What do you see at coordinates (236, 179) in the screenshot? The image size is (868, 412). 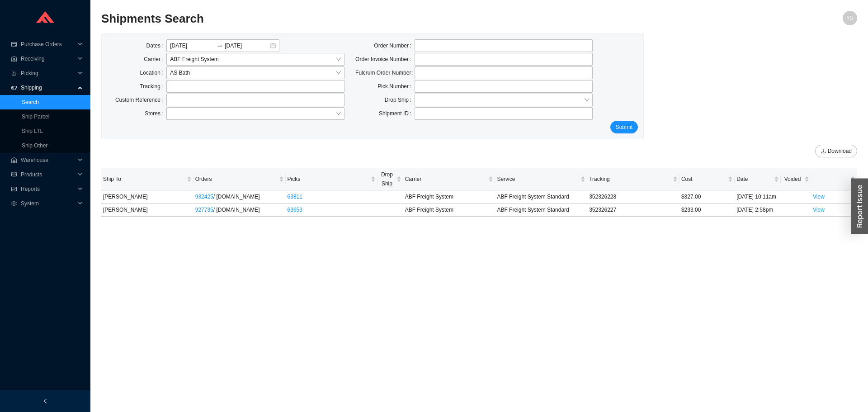 I see `span: Orders` at bounding box center [236, 179].